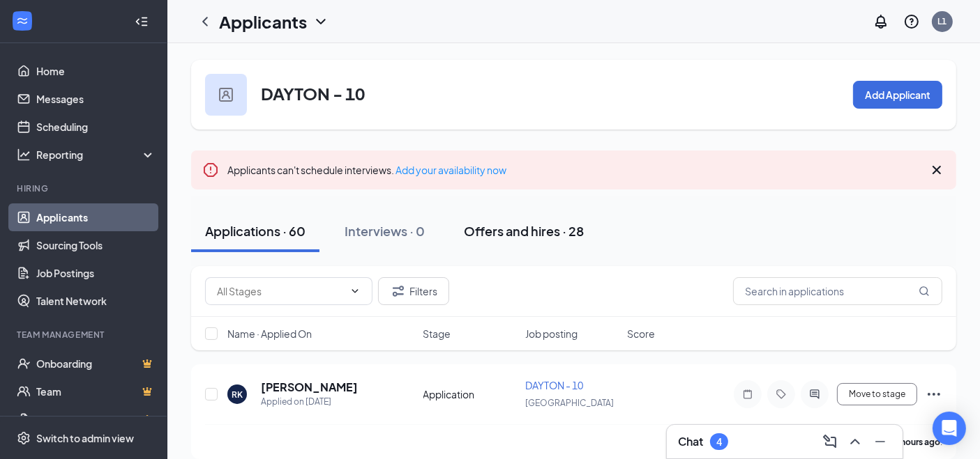  Describe the element at coordinates (97, 155) in the screenshot. I see `div: Reporting` at that location.